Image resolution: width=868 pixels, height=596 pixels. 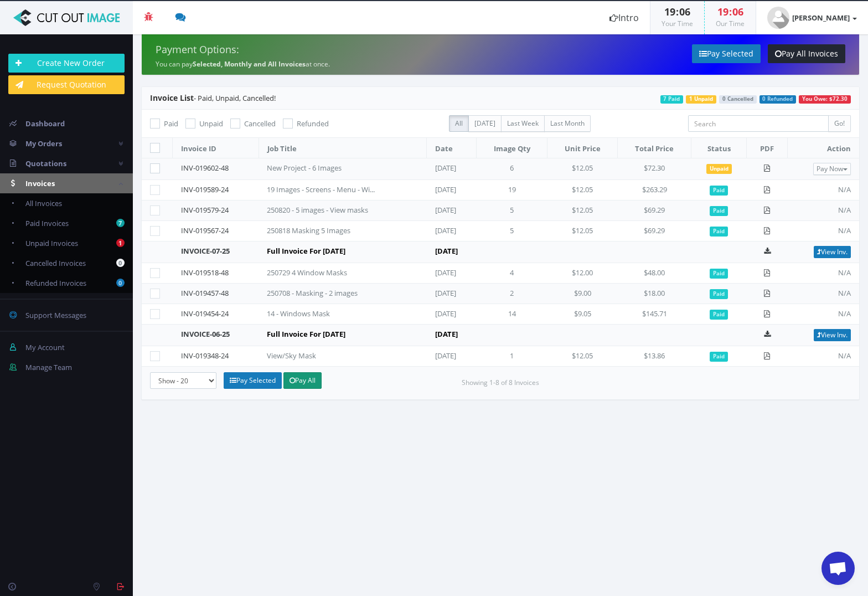 What do you see at coordinates (324, 50) in the screenshot?
I see `h4: Payment Options:` at bounding box center [324, 50].